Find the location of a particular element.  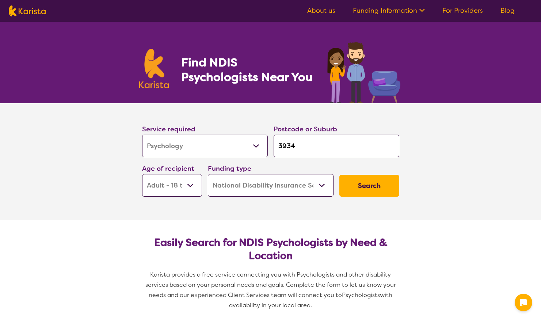

span: Psychologists is located at coordinates (361, 295).